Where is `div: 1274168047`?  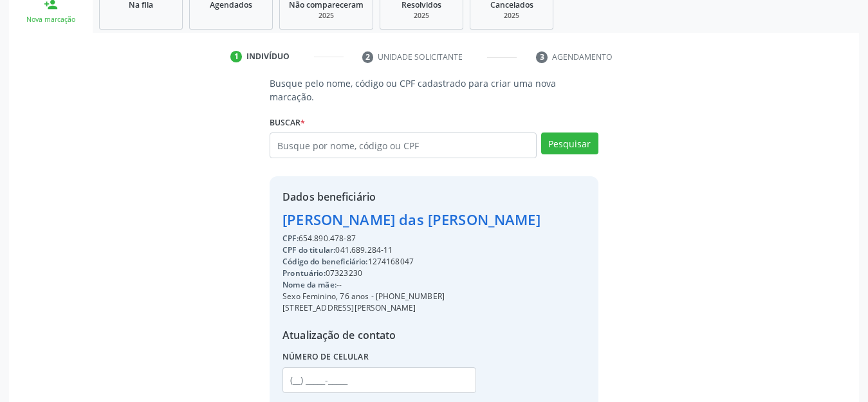 div: 1274168047 is located at coordinates (411, 262).